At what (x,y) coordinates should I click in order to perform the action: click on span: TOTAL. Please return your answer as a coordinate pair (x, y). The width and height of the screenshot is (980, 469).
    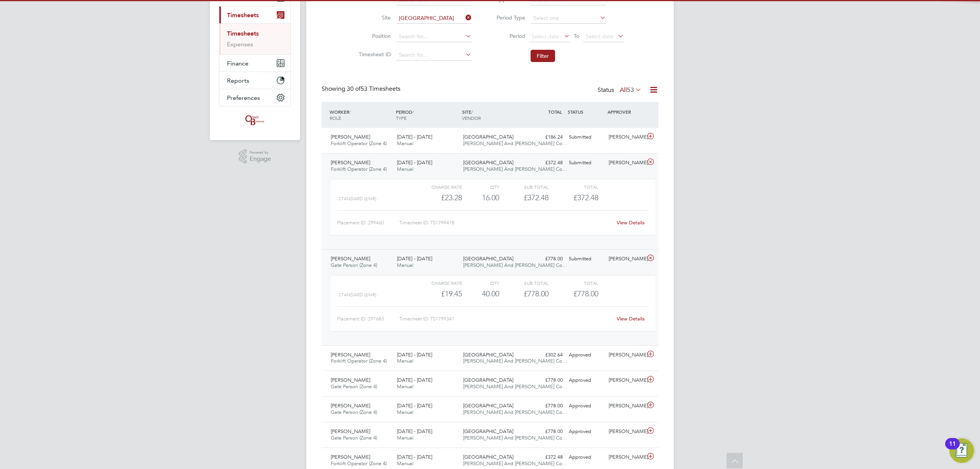
    Looking at the image, I should click on (555, 112).